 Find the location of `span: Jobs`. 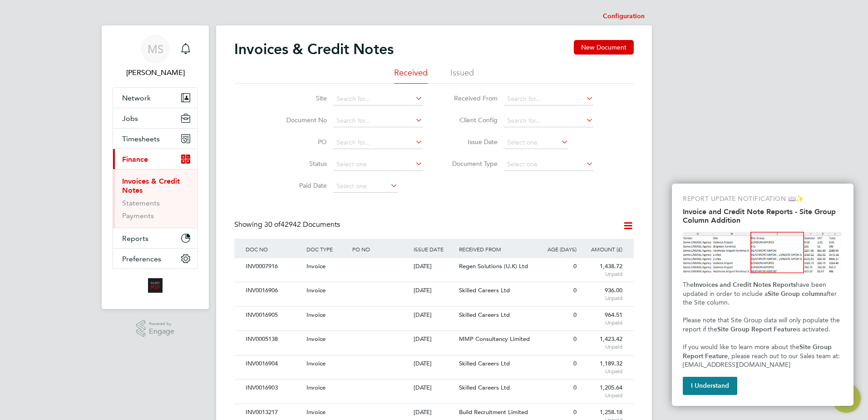

span: Jobs is located at coordinates (130, 118).